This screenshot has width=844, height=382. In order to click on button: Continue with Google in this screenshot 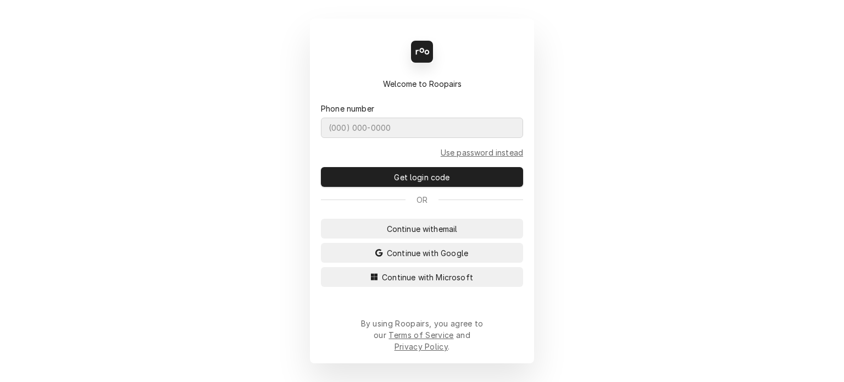, I will do `click(422, 253)`.